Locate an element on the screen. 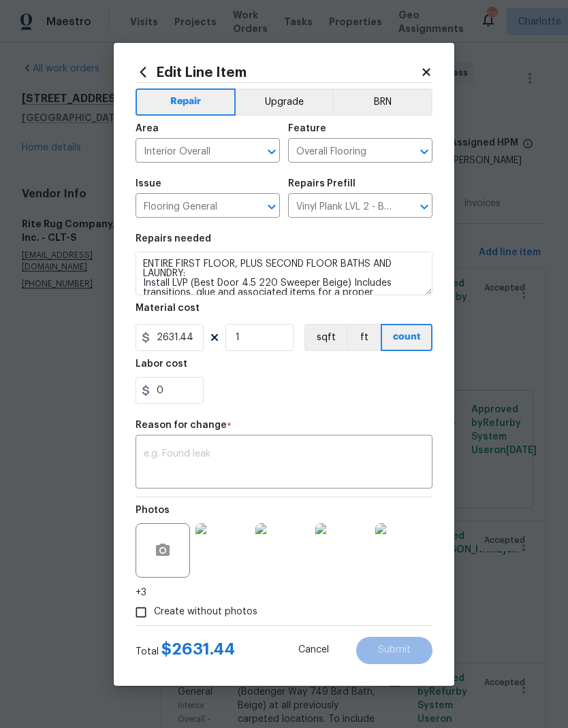  button: count is located at coordinates (406, 337).